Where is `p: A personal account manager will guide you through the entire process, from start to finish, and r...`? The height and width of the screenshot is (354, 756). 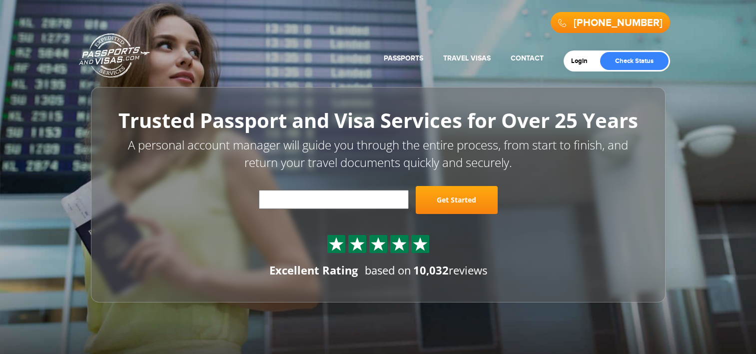 p: A personal account manager will guide you through the entire process, from start to finish, and r... is located at coordinates (378, 153).